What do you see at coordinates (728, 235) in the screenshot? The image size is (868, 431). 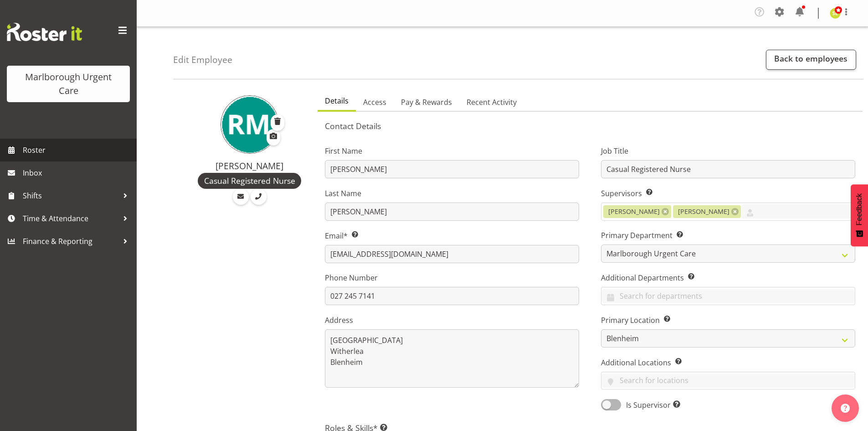 I see `label: Primary Department` at bounding box center [728, 235].